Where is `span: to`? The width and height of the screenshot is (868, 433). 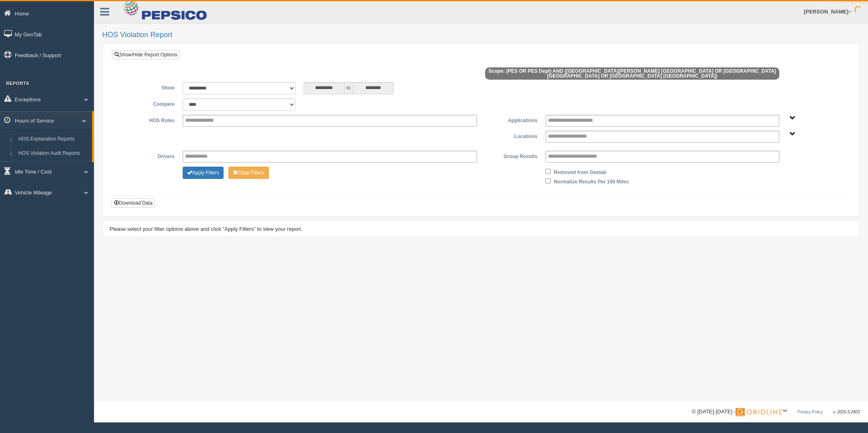 span: to is located at coordinates (348, 89).